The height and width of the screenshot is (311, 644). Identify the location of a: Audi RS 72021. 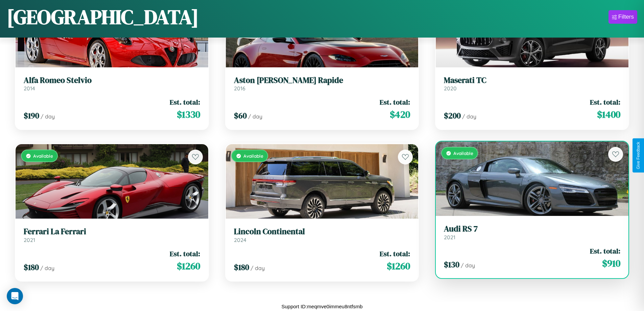
(532, 232).